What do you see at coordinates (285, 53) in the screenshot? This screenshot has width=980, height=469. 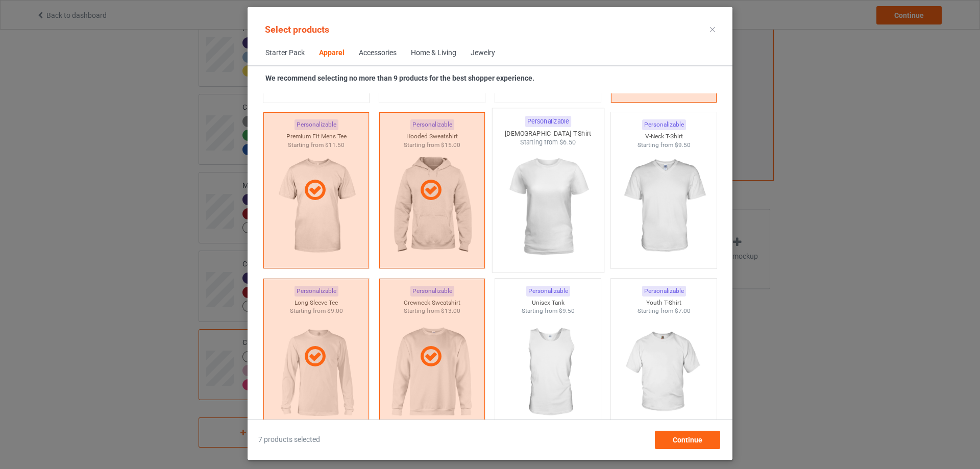 I see `span: Starter Pack` at bounding box center [285, 53].